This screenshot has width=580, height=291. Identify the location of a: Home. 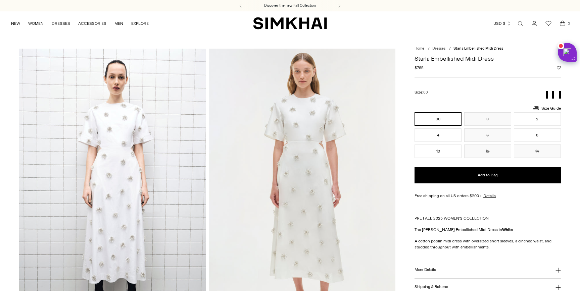
(419, 48).